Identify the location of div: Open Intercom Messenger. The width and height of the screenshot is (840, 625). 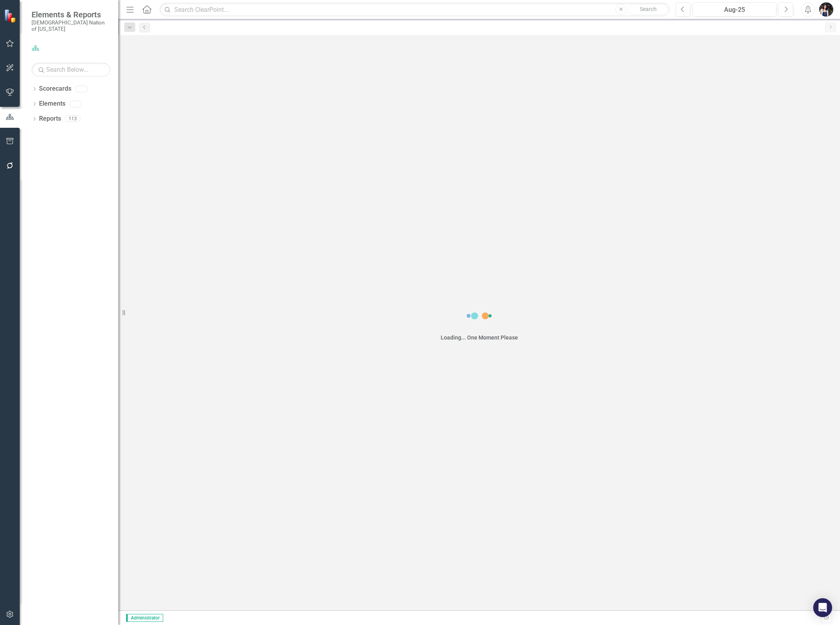
(823, 608).